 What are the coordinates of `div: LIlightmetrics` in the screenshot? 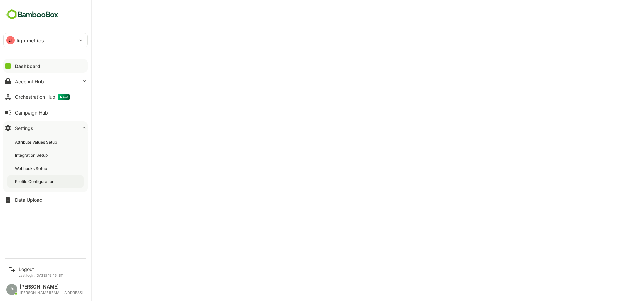 It's located at (45, 40).